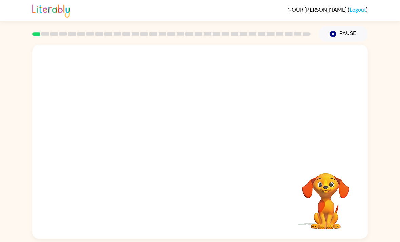 The height and width of the screenshot is (242, 400). I want to click on img: Literably, so click(51, 10).